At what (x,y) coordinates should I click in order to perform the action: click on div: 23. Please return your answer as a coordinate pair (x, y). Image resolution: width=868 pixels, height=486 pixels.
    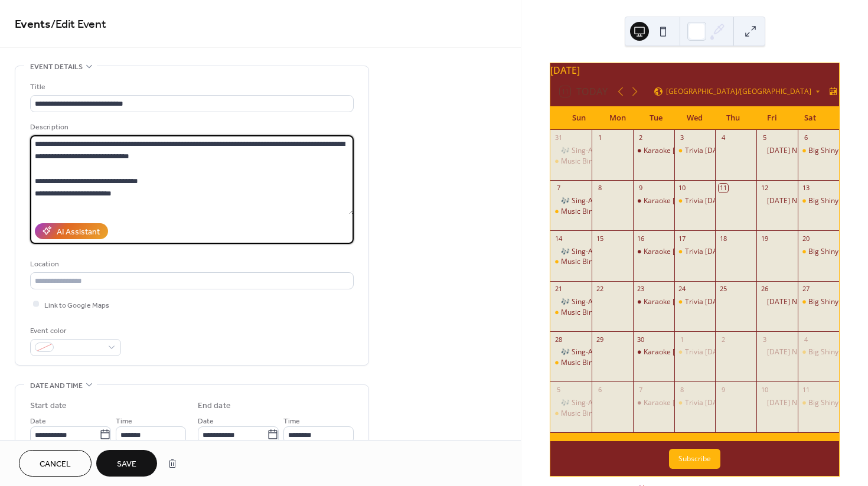
    Looking at the image, I should click on (641, 289).